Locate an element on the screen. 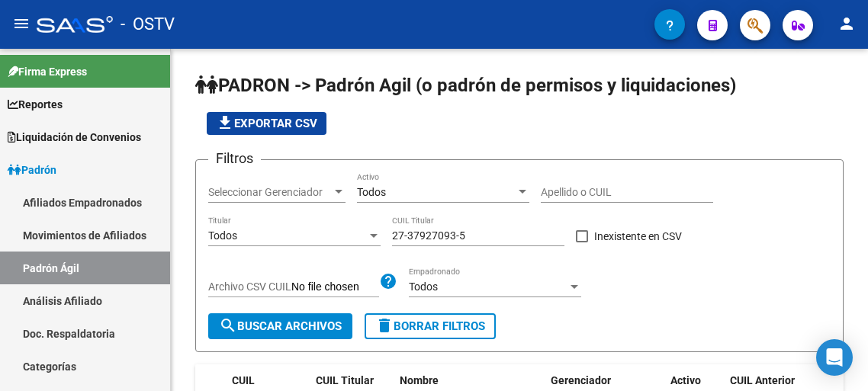  span: Seleccionar Gerenciador is located at coordinates (270, 192).